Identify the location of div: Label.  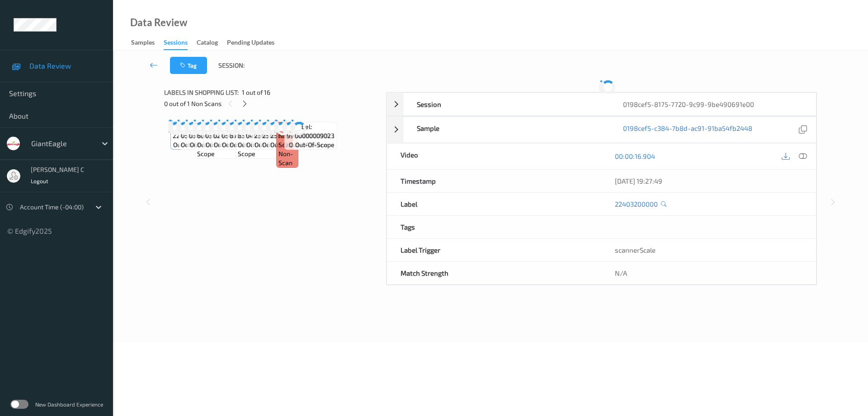
(494, 204).